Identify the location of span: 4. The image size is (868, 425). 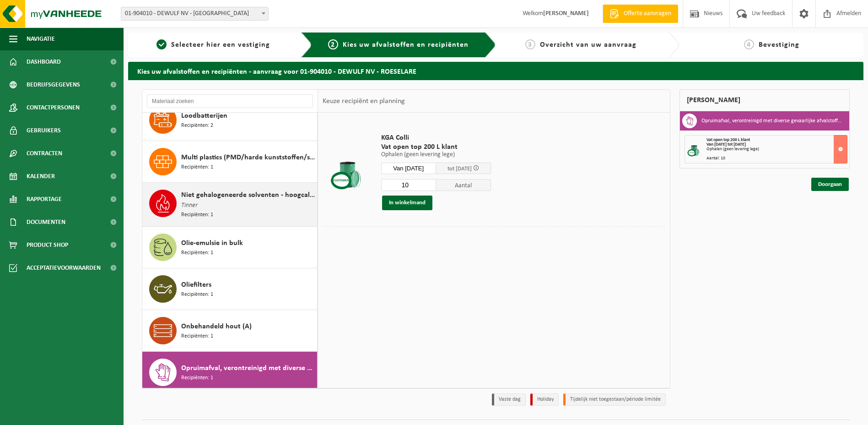
(750, 45).